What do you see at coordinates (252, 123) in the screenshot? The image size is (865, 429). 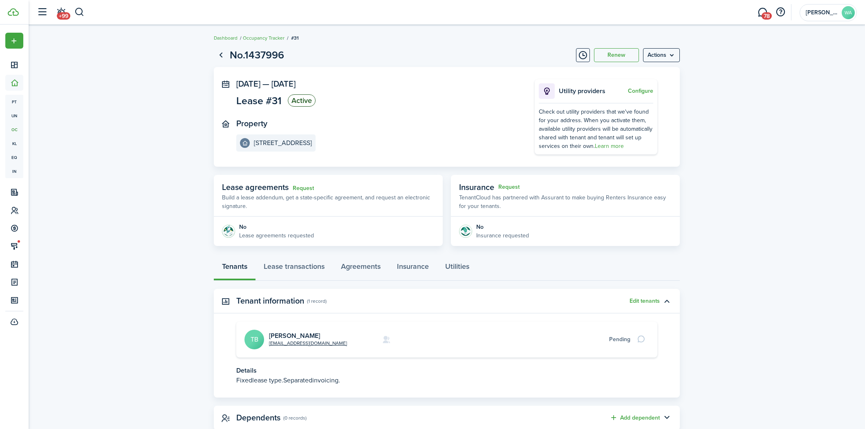 I see `panel-main-title: Property` at bounding box center [252, 123].